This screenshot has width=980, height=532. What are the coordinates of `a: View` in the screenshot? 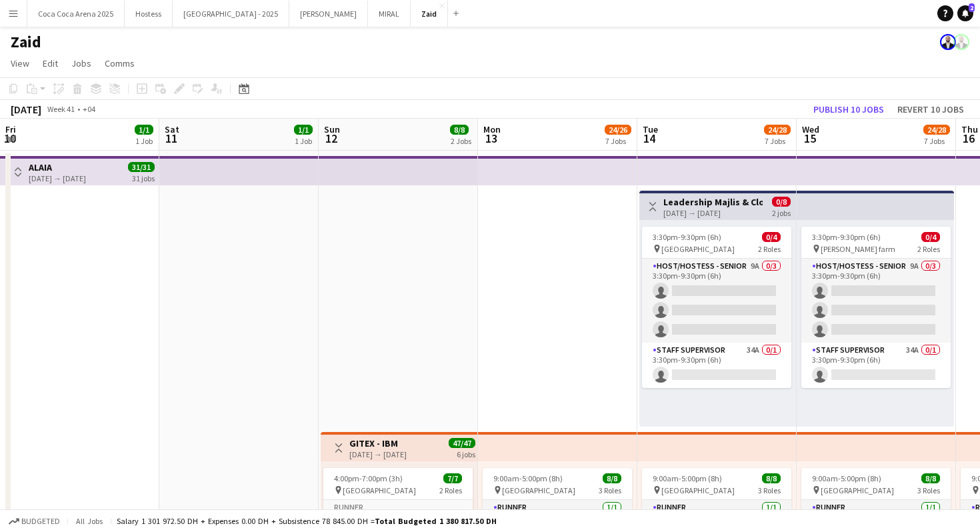 It's located at (20, 63).